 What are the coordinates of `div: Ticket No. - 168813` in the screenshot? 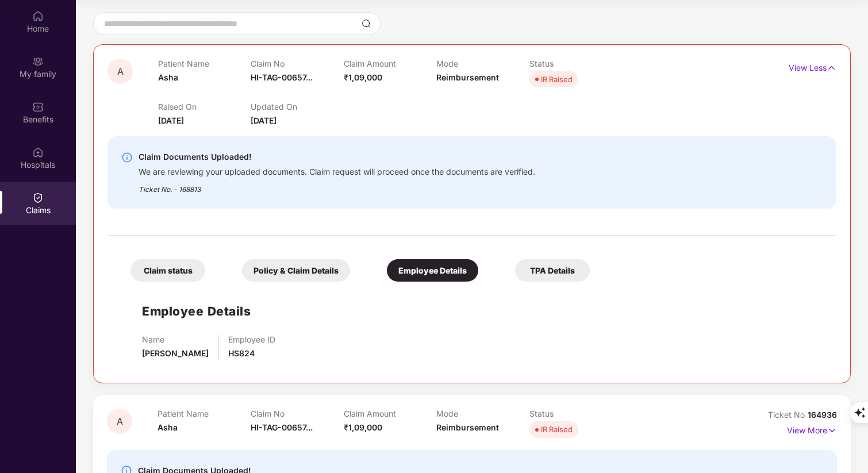 It's located at (337, 186).